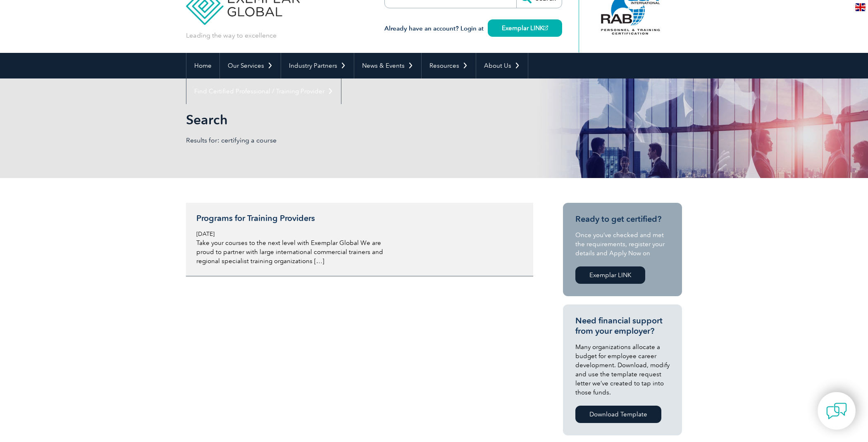  Describe the element at coordinates (250, 66) in the screenshot. I see `a: Our Services` at that location.